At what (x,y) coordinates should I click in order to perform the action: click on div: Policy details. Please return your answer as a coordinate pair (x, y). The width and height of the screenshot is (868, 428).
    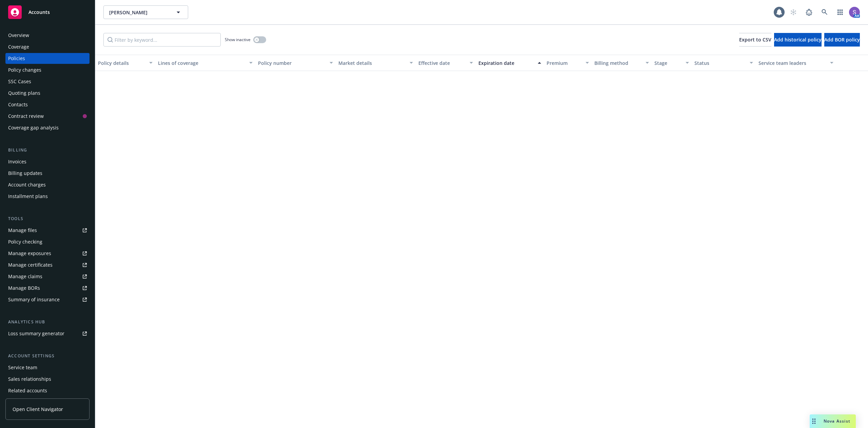
    Looking at the image, I should click on (121, 63).